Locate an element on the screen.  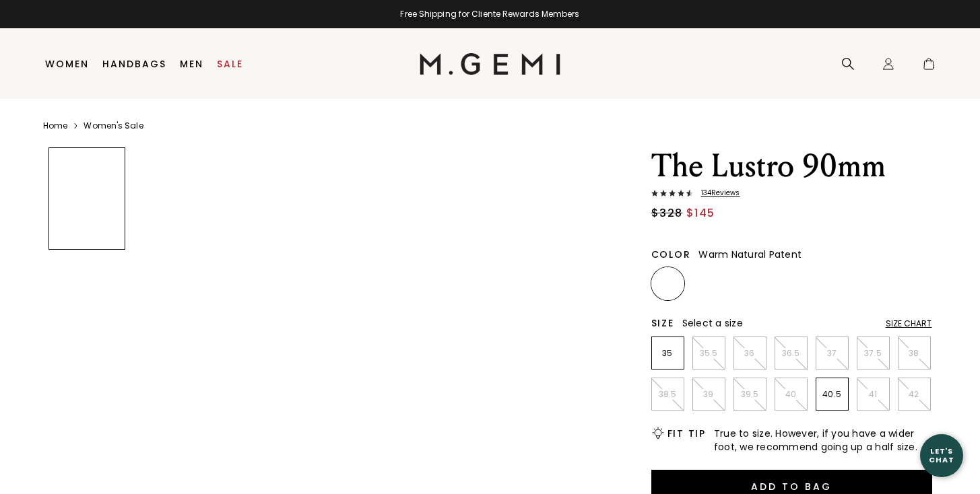
p: 35.5 is located at coordinates (709, 353).